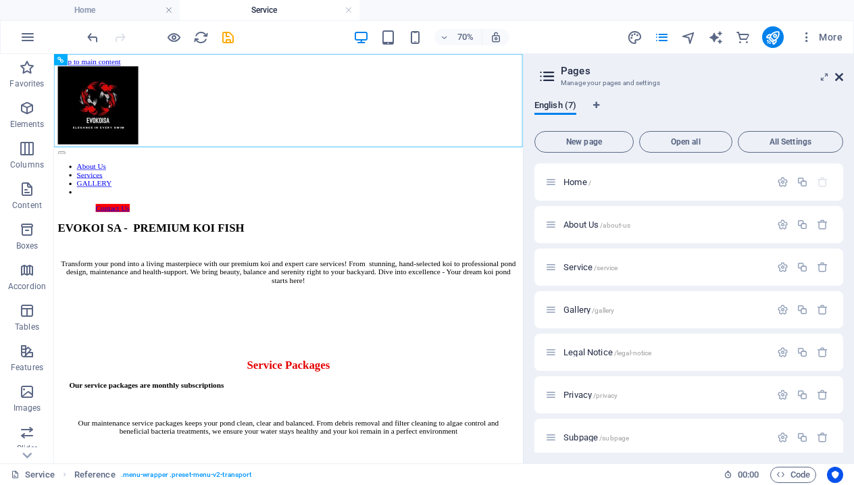 This screenshot has height=485, width=854. Describe the element at coordinates (95, 475) in the screenshot. I see `span: Click to select. Double-click to edit` at that location.